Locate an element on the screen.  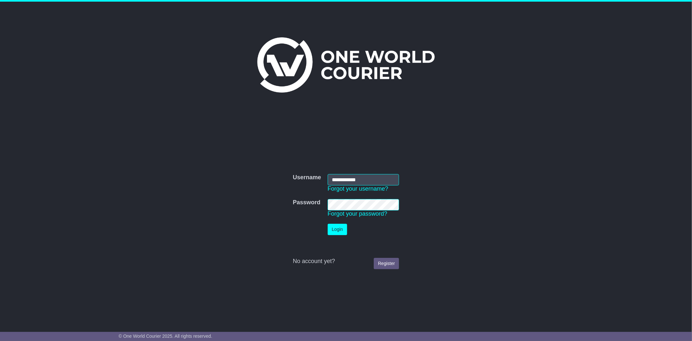
img: One World is located at coordinates (346, 65).